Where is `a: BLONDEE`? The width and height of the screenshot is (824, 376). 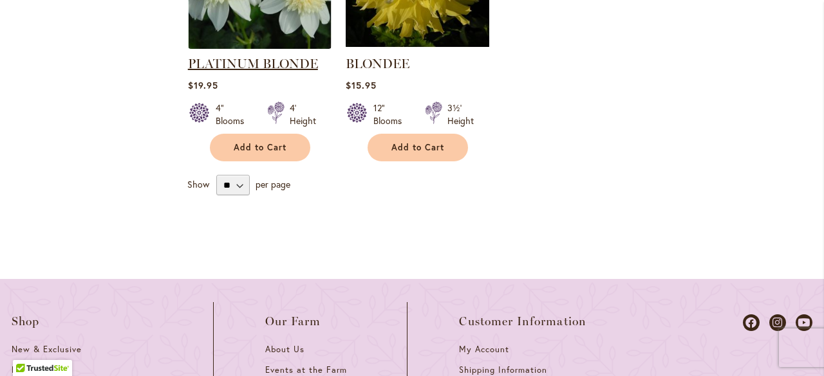
a: BLONDEE is located at coordinates (377, 64).